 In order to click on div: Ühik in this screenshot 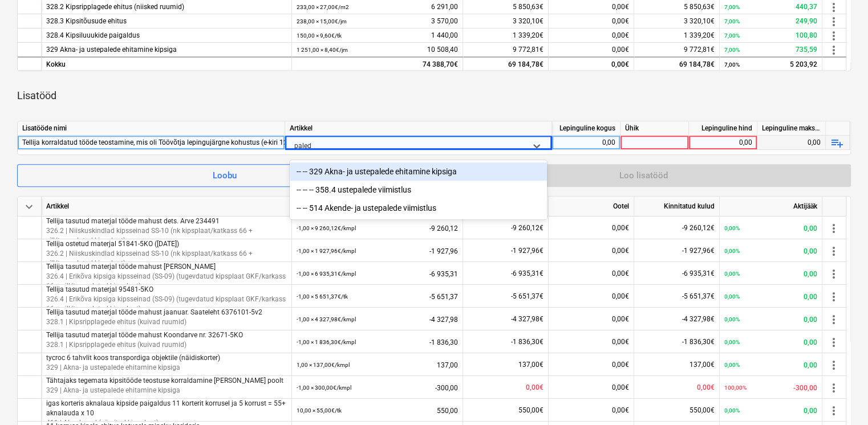, I will do `click(655, 128)`.